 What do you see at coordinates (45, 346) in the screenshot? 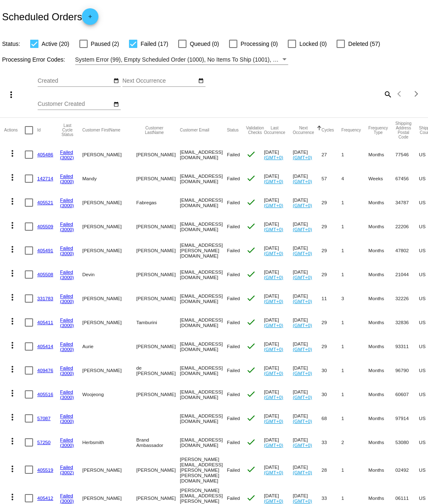
I see `a: 405414` at bounding box center [45, 346].